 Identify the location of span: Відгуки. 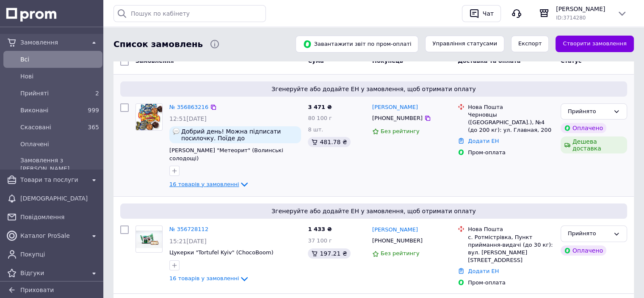
(53, 273).